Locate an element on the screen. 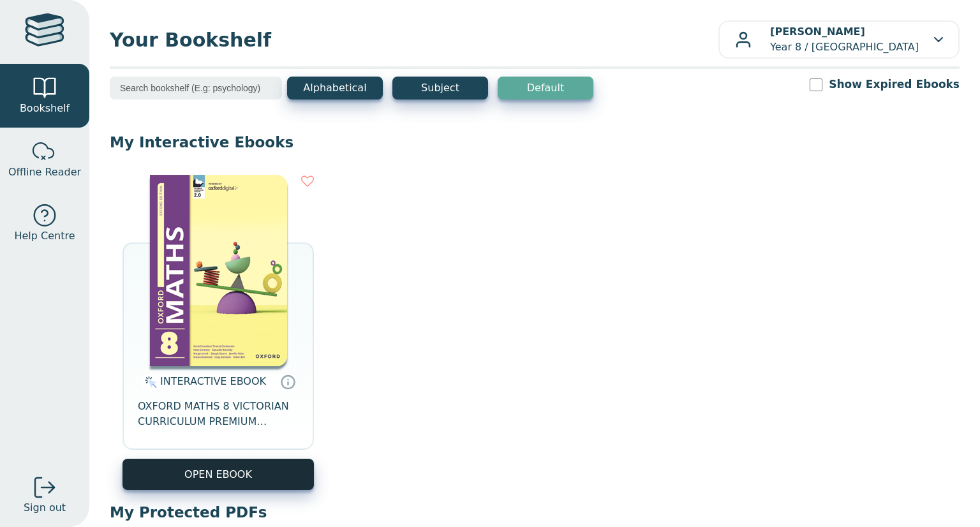  span: Offline Reader is located at coordinates (44, 172).